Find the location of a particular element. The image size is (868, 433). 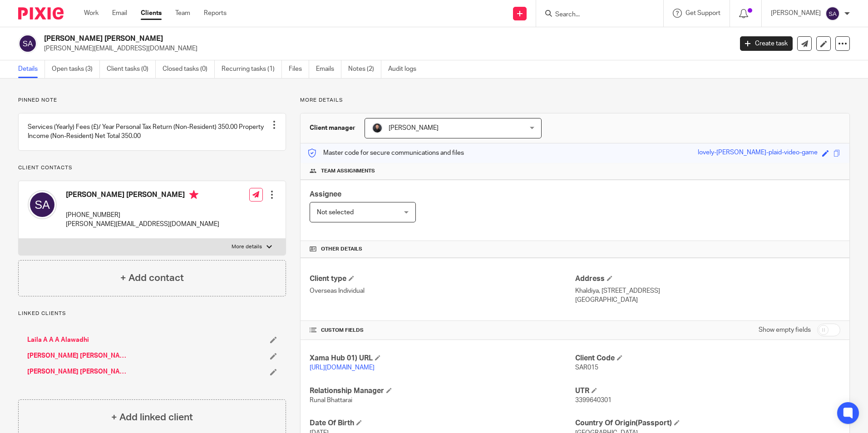

a: Notes (2) is located at coordinates (365, 69).